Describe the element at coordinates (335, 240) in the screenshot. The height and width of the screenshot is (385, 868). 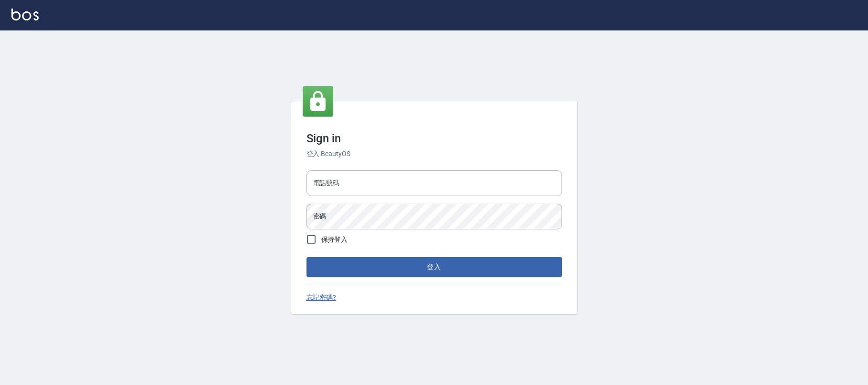
I see `span: 保持登入` at that location.